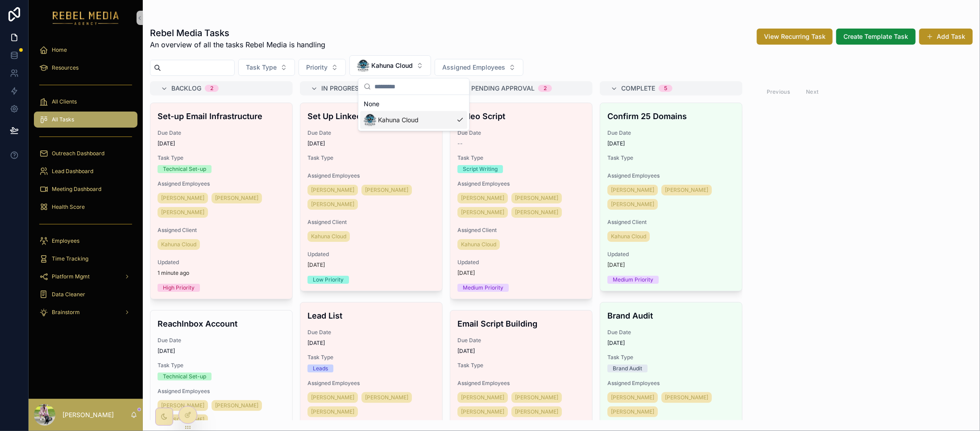 The image size is (980, 431). What do you see at coordinates (413, 104) in the screenshot?
I see `div: None` at bounding box center [413, 104].